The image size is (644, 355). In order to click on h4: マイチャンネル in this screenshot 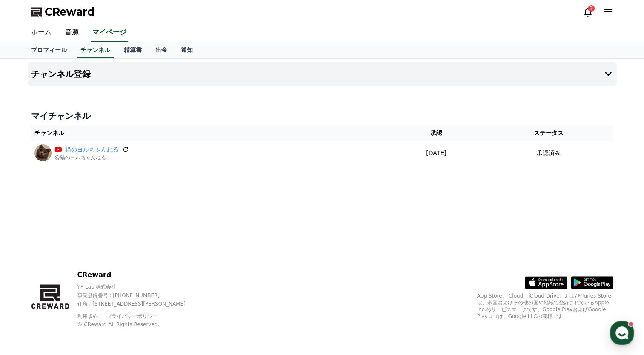, I will do `click(322, 115)`.